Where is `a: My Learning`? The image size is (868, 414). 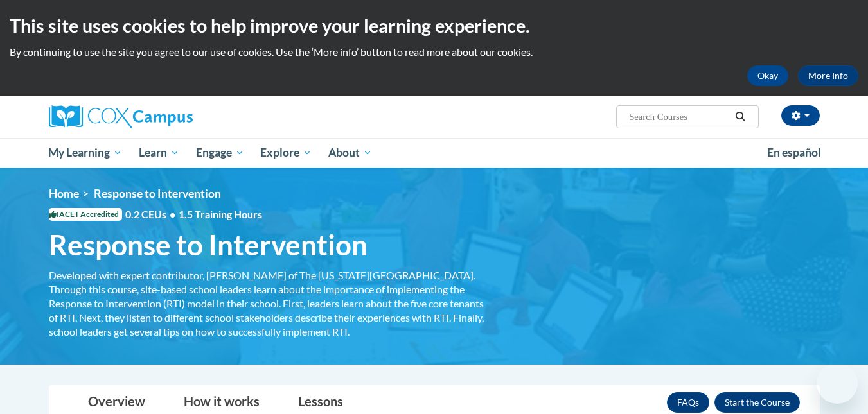
a: My Learning is located at coordinates (85, 153).